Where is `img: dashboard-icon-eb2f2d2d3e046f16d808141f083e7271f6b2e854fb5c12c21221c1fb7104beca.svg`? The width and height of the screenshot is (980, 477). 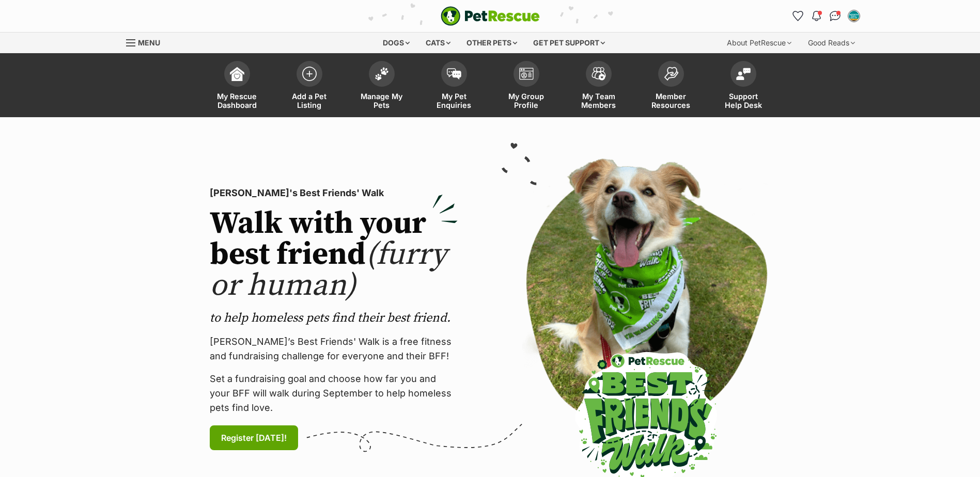
img: dashboard-icon-eb2f2d2d3e046f16d808141f083e7271f6b2e854fb5c12c21221c1fb7104beca.svg is located at coordinates (237, 74).